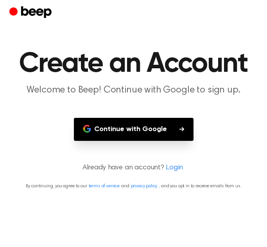 The height and width of the screenshot is (247, 267). What do you see at coordinates (133, 168) in the screenshot?
I see `p: Already have an account?` at bounding box center [133, 168].